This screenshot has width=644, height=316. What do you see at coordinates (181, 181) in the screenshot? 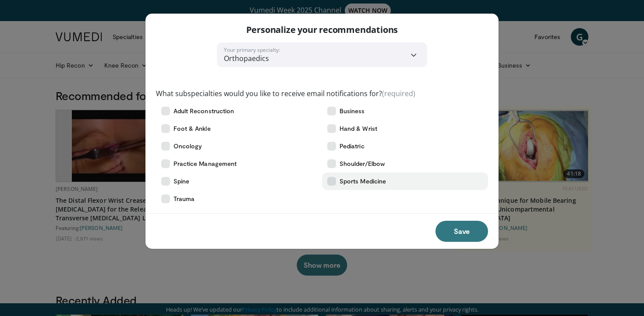
I see `span: Spine` at bounding box center [181, 181].